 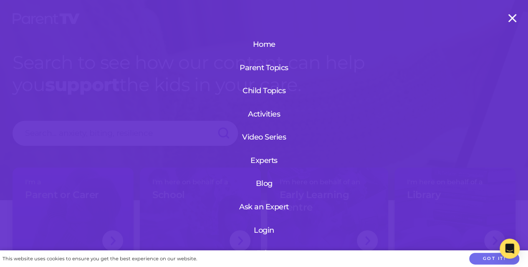 I want to click on a: Home, so click(x=264, y=44).